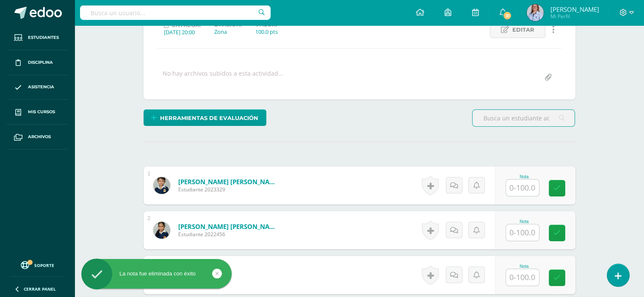  Describe the element at coordinates (162, 230) in the screenshot. I see `img: 4ade4fef6d2687686eeb6a1184ad35c2.png` at that location.